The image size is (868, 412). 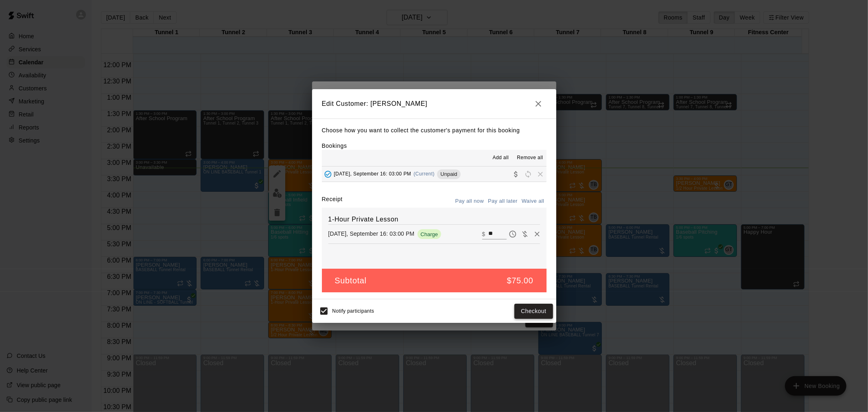 What do you see at coordinates (429, 234) in the screenshot?
I see `span: Charge` at bounding box center [429, 234].